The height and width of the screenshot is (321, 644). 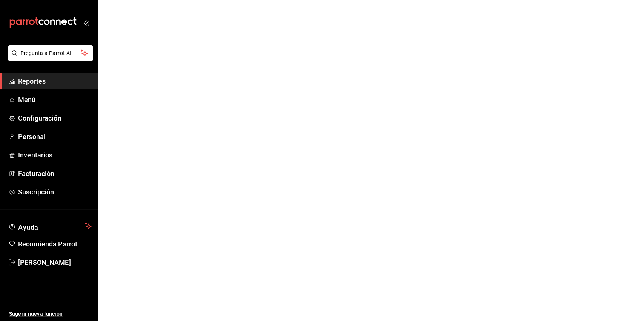 I want to click on span: Menú, so click(x=55, y=99).